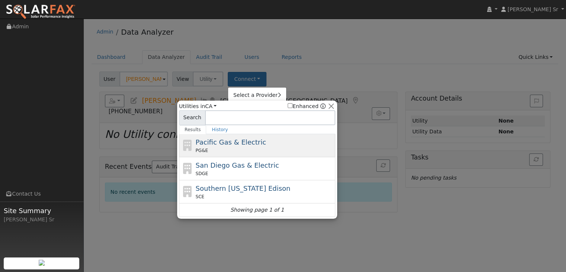 The height and width of the screenshot is (272, 566). What do you see at coordinates (238, 165) in the screenshot?
I see `span: San Diego Gas & Electric` at bounding box center [238, 165].